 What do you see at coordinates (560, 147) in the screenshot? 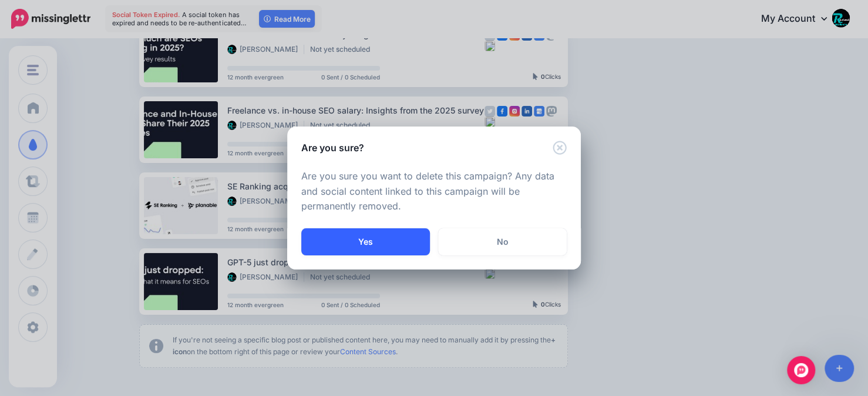
I see `button: Close` at bounding box center [560, 147].